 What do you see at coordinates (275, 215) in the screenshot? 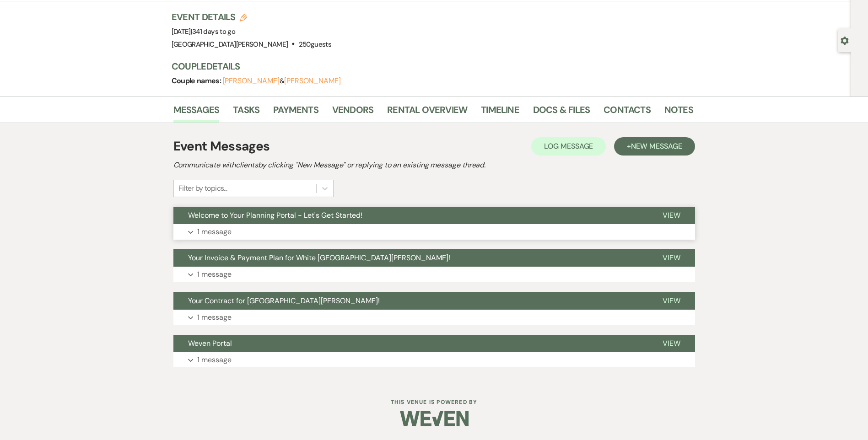
I see `span: Welcome to Your Planning Portal - Let's Get Started!` at bounding box center [275, 215].